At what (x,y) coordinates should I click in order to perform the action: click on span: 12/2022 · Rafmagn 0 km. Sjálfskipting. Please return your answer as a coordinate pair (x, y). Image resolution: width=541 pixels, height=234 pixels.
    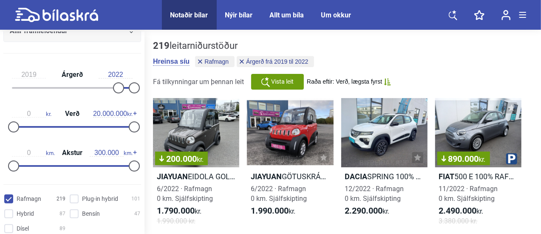
    Looking at the image, I should click on (374, 194).